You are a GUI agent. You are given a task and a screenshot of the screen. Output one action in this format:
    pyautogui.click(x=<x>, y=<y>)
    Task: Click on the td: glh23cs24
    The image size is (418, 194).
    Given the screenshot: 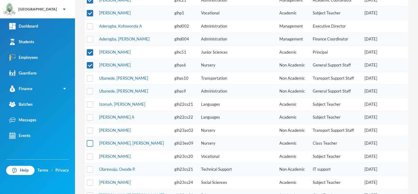 What is the action you would take?
    pyautogui.click(x=184, y=182)
    